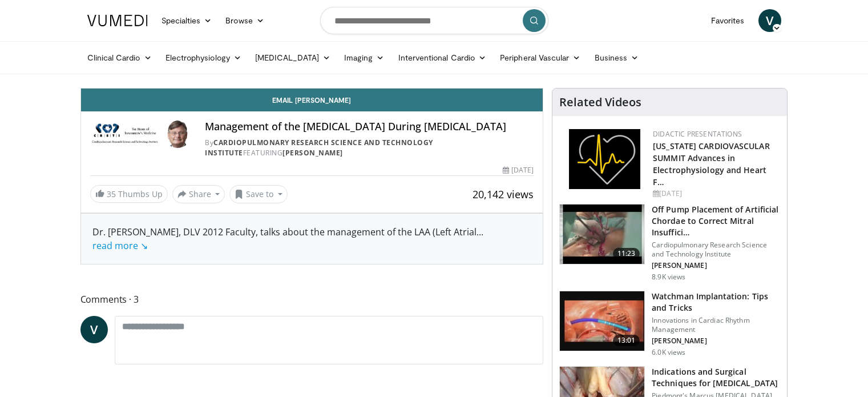  What do you see at coordinates (369, 148) in the screenshot?
I see `div: By FEATURING` at bounding box center [369, 148].